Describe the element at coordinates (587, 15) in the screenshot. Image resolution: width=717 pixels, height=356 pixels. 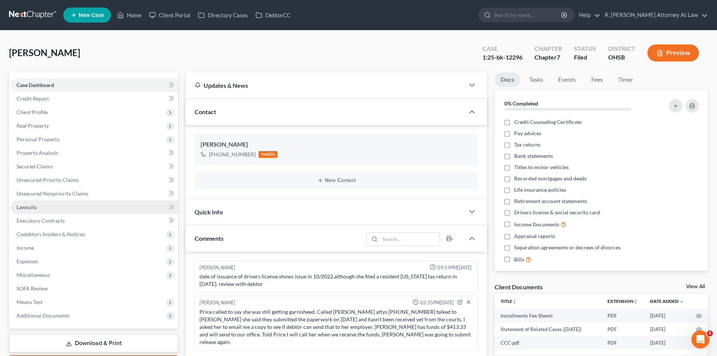
I see `a: Help` at that location.